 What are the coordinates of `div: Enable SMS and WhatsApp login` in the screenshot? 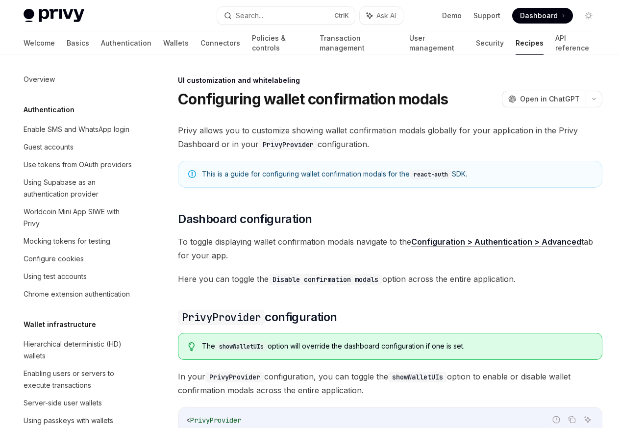 It's located at (76, 129).